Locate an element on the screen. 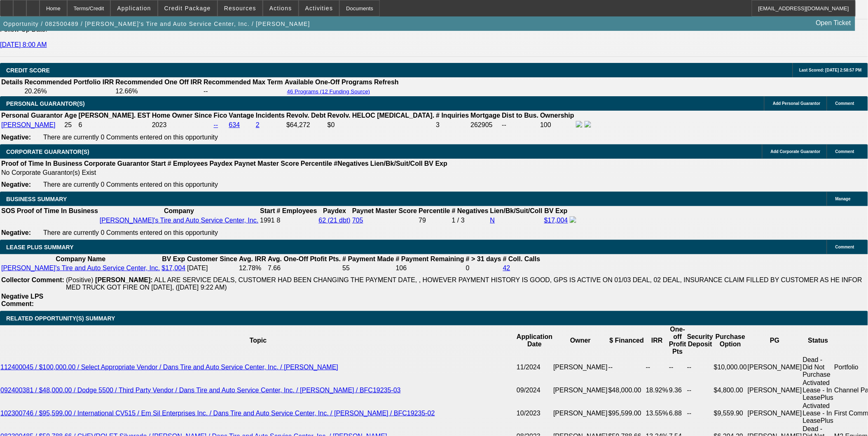 This screenshot has width=868, height=436. b: Start is located at coordinates (267, 211).